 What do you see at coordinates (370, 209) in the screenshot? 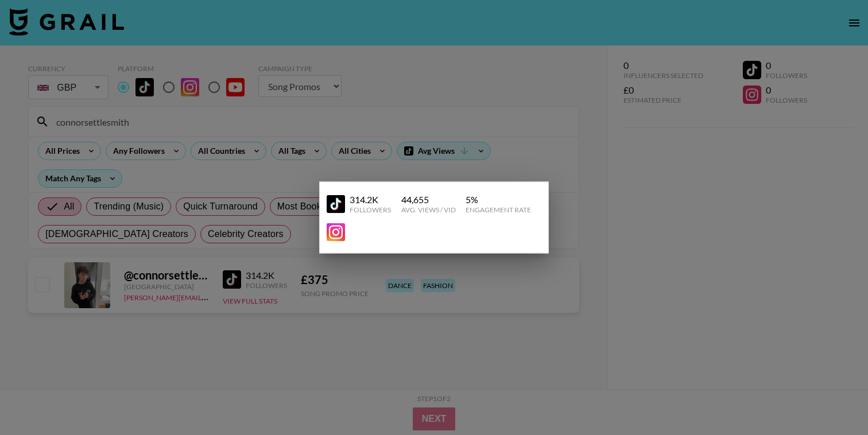
I see `div: Followers` at bounding box center [370, 209].